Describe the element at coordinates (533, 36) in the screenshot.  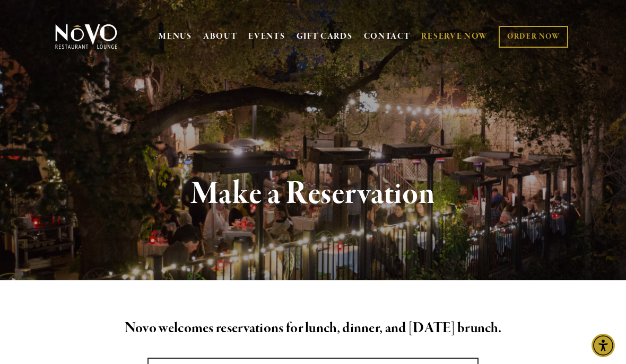
I see `a: ORDER NOW` at that location.